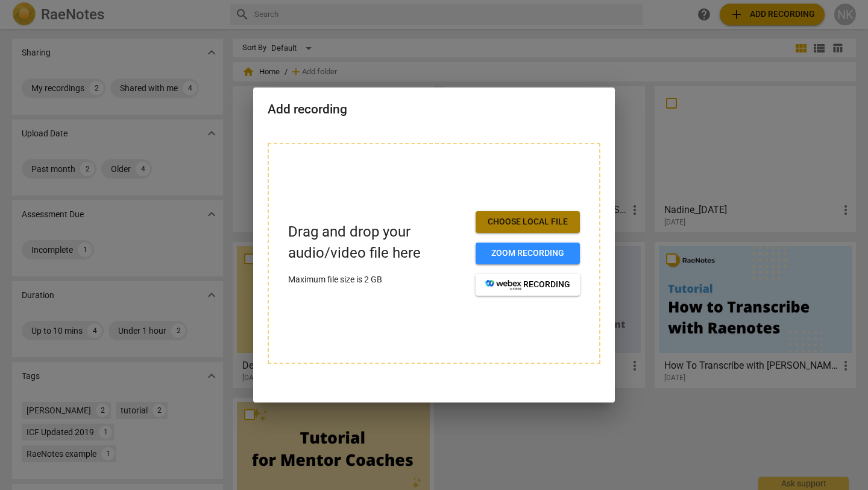  Describe the element at coordinates (527, 253) in the screenshot. I see `span: Zoom recording` at that location.